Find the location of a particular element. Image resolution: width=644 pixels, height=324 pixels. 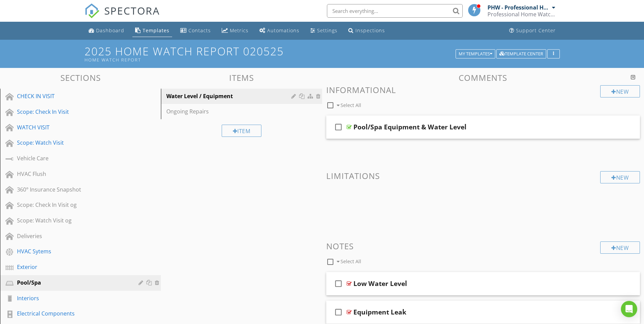

a: SPECTORA is located at coordinates (122, 16).